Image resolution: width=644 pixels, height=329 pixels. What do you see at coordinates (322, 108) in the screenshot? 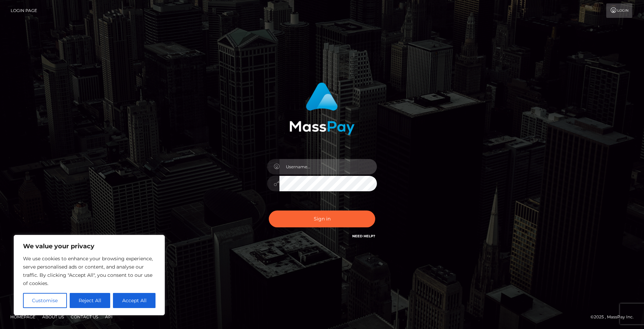
I see `img: MassPay Login` at bounding box center [322, 108].